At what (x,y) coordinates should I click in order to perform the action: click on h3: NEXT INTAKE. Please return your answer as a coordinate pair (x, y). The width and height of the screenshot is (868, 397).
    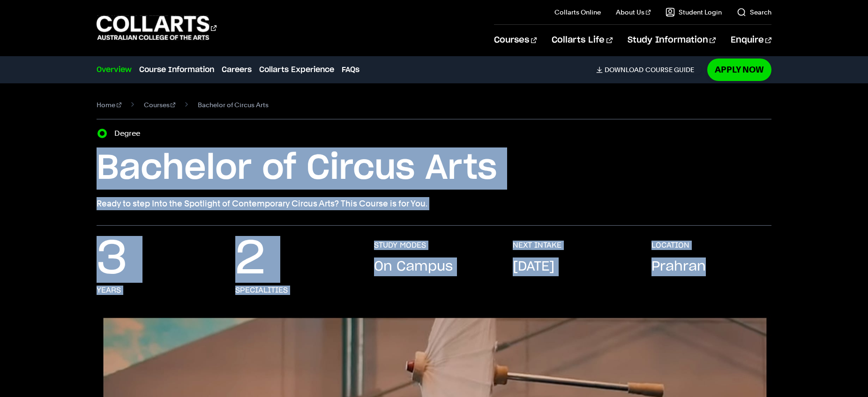
    Looking at the image, I should click on (537, 246).